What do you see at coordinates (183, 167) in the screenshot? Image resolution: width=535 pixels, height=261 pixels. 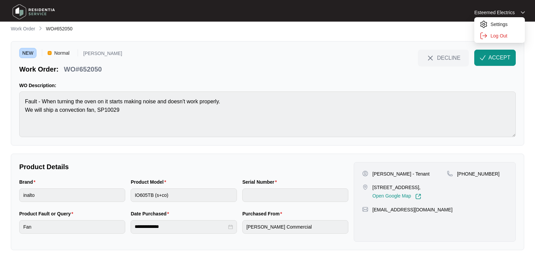 I see `p: Product Details` at bounding box center [183, 167].